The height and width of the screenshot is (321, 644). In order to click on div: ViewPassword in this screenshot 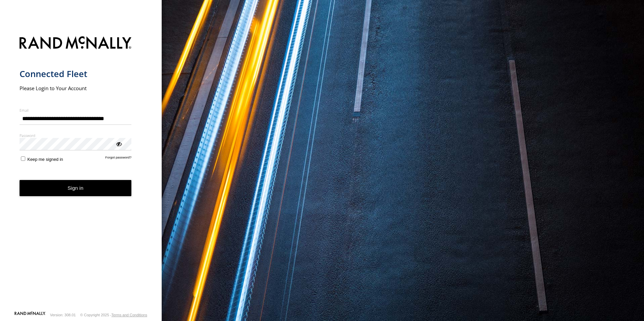, I will do `click(118, 144)`.